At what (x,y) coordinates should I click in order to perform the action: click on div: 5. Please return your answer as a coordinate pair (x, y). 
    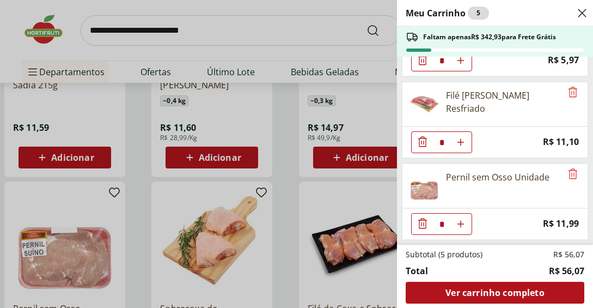
    Looking at the image, I should click on (478, 13).